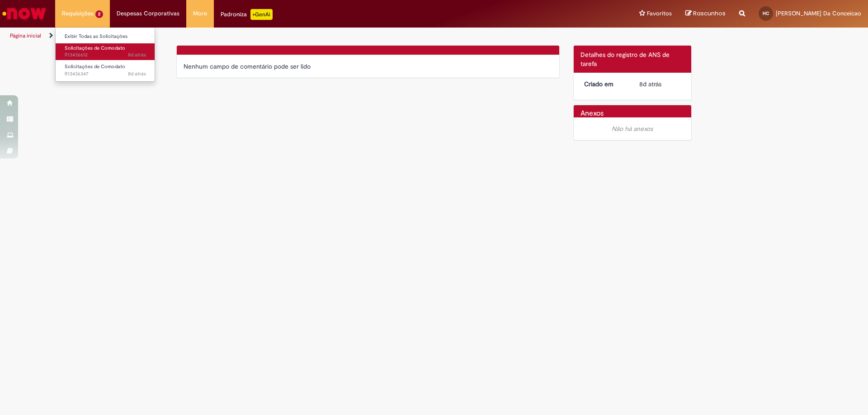  I want to click on a: Página inicial, so click(25, 35).